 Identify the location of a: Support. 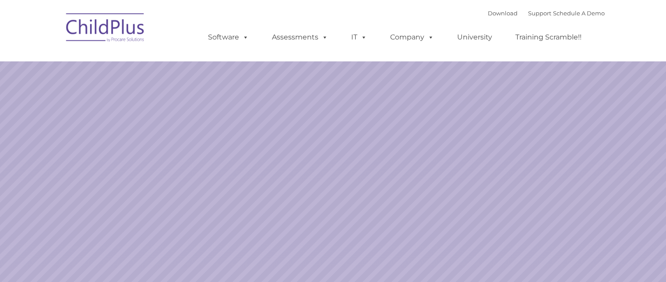
(540, 13).